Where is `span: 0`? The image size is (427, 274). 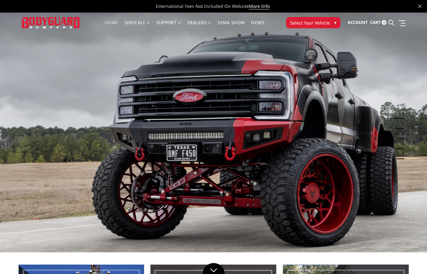 span: 0 is located at coordinates (384, 22).